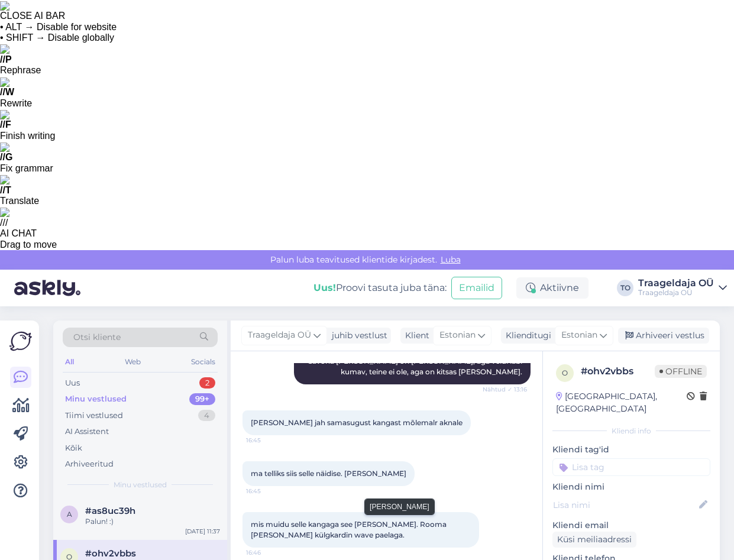 The height and width of the screenshot is (560, 734). Describe the element at coordinates (617, 371) in the screenshot. I see `div: # ohv2vbbs` at that location.